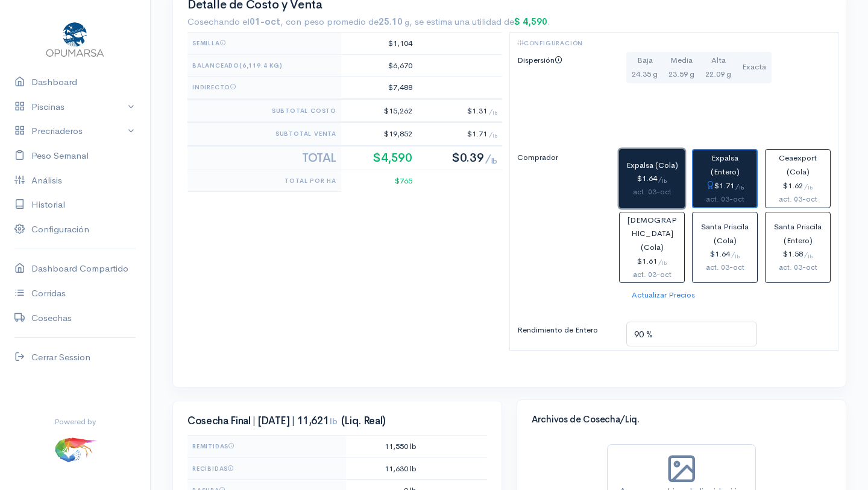 Image resolution: width=868 pixels, height=490 pixels. What do you see at coordinates (264, 110) in the screenshot?
I see `th: Subtotal Costo` at bounding box center [264, 110].